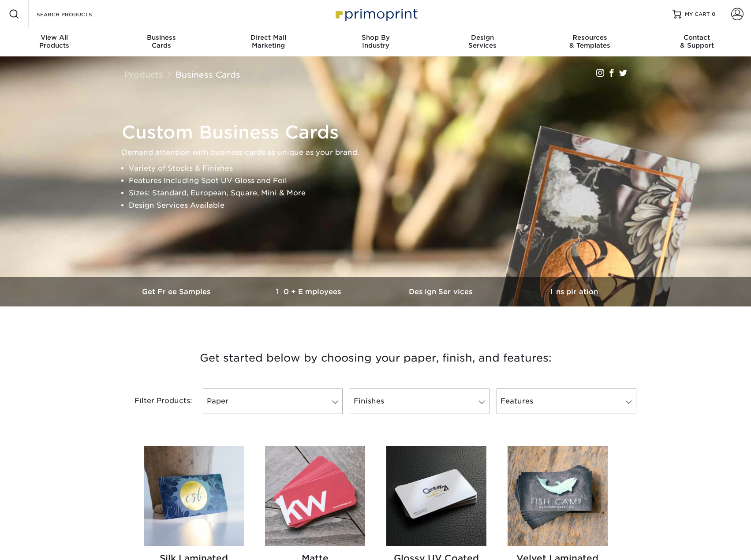 This screenshot has height=560, width=751. I want to click on a: Inspiration, so click(575, 292).